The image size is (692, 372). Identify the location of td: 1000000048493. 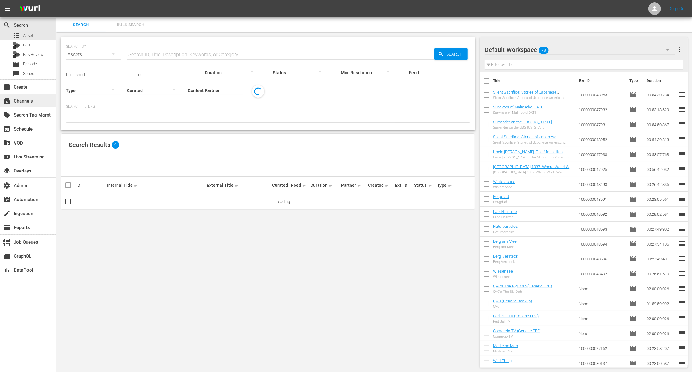
(602, 184).